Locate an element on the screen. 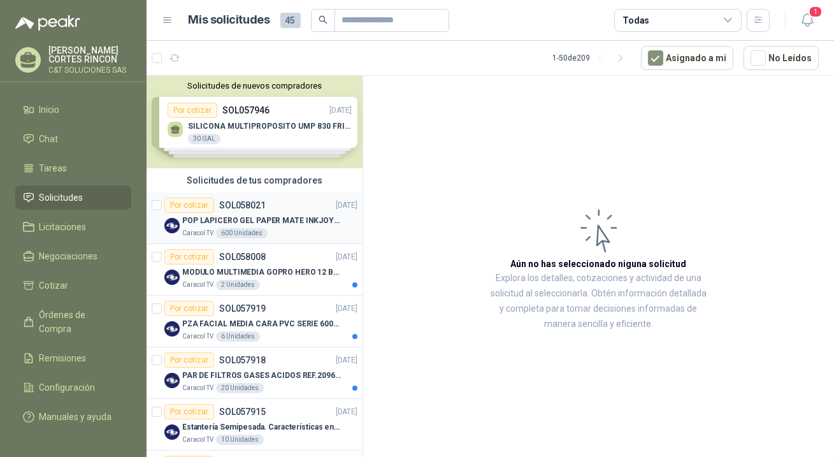 The height and width of the screenshot is (457, 834). a: Solicitudes is located at coordinates (73, 198).